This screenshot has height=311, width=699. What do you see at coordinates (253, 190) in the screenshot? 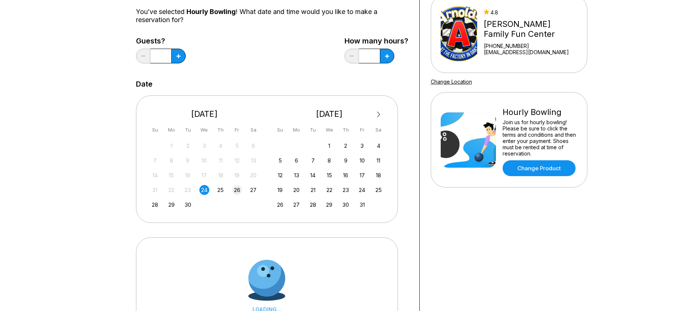
I see `div: Choose Saturday, September 27th, 2025` at bounding box center [253, 190].